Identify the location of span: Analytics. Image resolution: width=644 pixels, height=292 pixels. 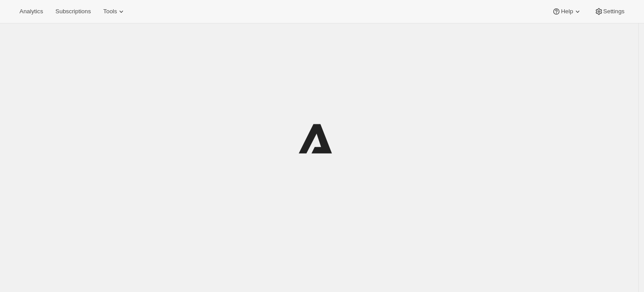
(31, 12).